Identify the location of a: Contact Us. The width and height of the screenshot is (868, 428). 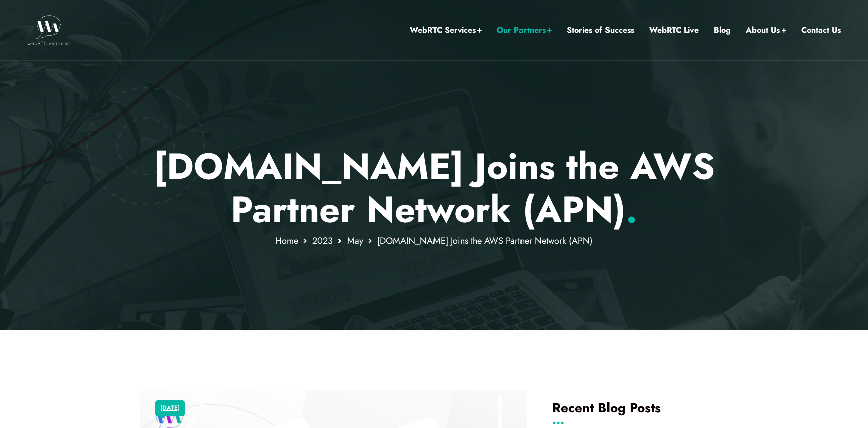
(821, 30).